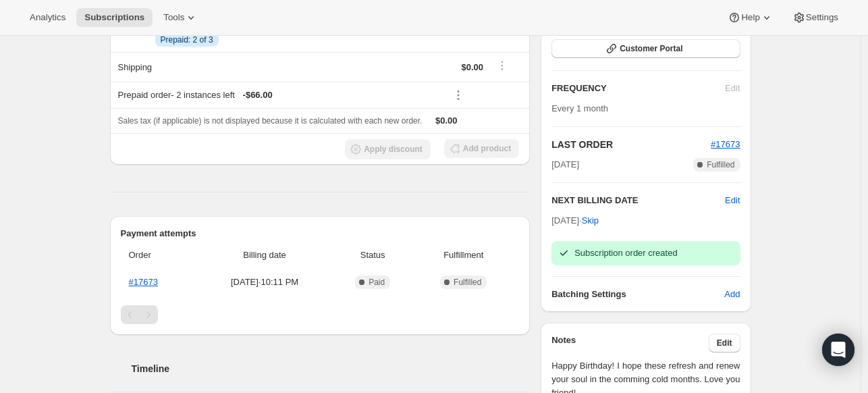 The image size is (868, 393). I want to click on button: Help, so click(750, 18).